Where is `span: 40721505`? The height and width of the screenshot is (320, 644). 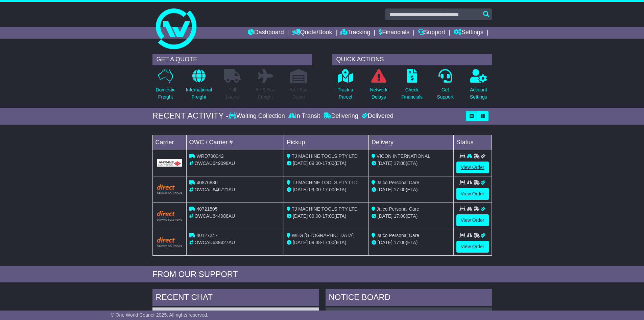 span: 40721505 is located at coordinates (207, 209).